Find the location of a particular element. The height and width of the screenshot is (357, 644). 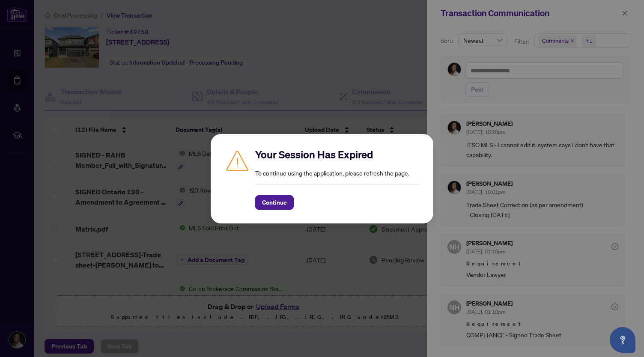

span: Continue is located at coordinates (275, 202).